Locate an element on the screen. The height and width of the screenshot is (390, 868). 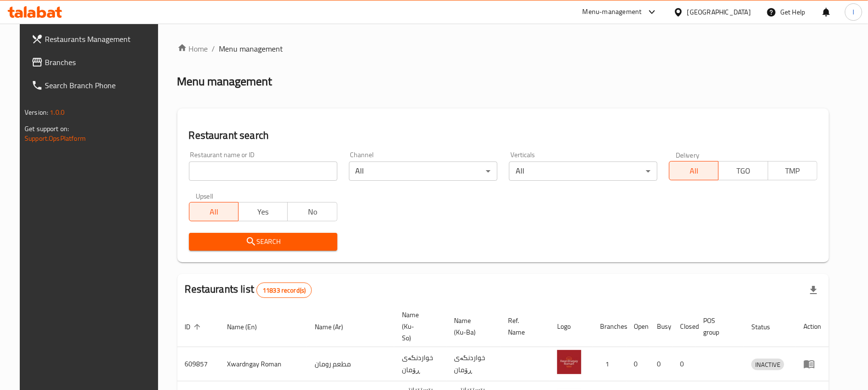
span: ID is located at coordinates (194, 327).